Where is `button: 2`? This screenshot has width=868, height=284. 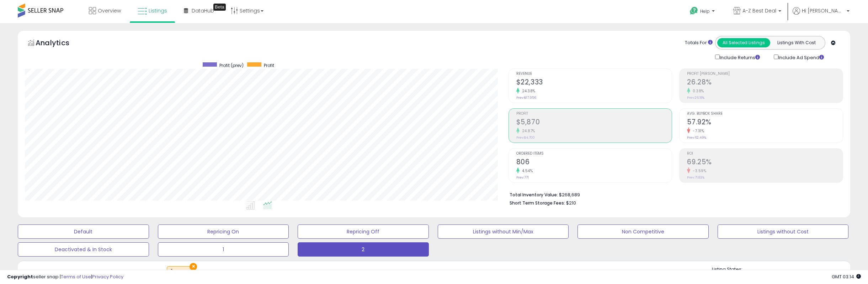
button: 2 is located at coordinates (363, 249).